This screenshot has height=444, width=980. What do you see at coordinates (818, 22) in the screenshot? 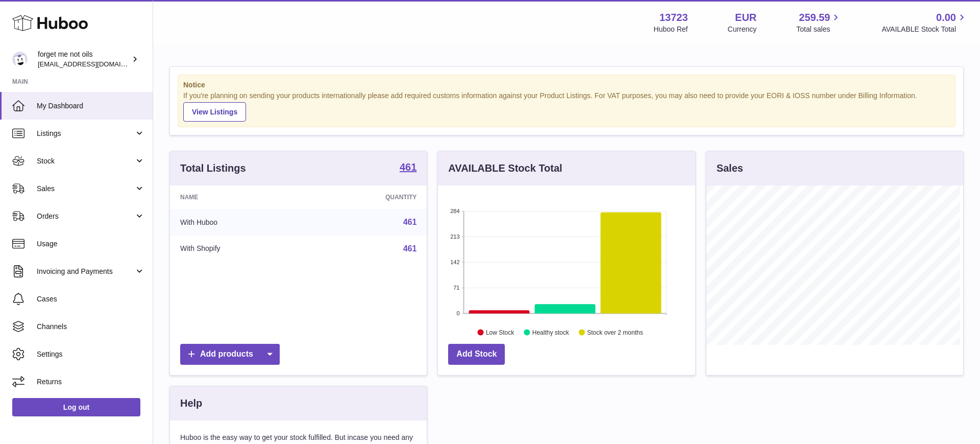
I see `a: 259.59 Total sales` at bounding box center [818, 22].